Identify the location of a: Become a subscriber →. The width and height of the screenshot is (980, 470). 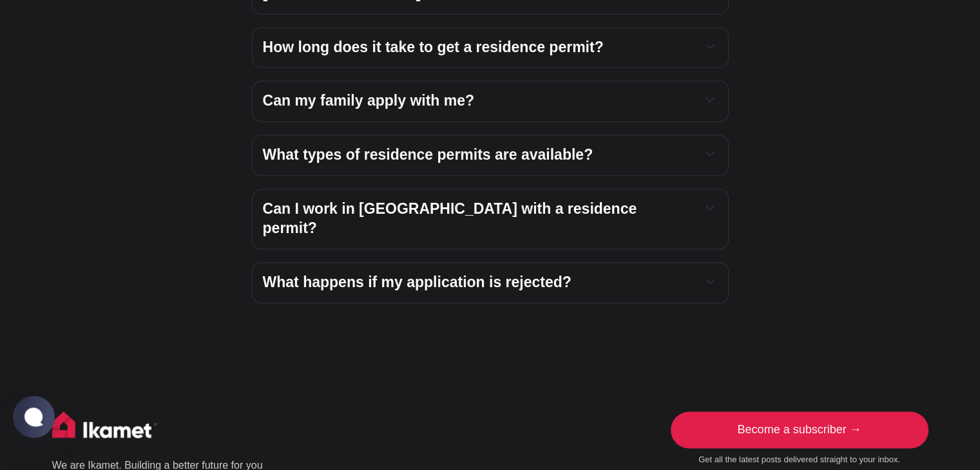
(799, 430).